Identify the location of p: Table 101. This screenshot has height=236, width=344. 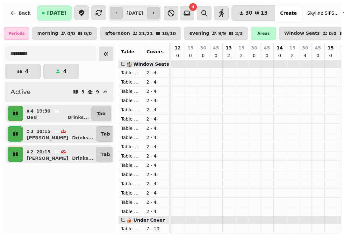
(131, 73).